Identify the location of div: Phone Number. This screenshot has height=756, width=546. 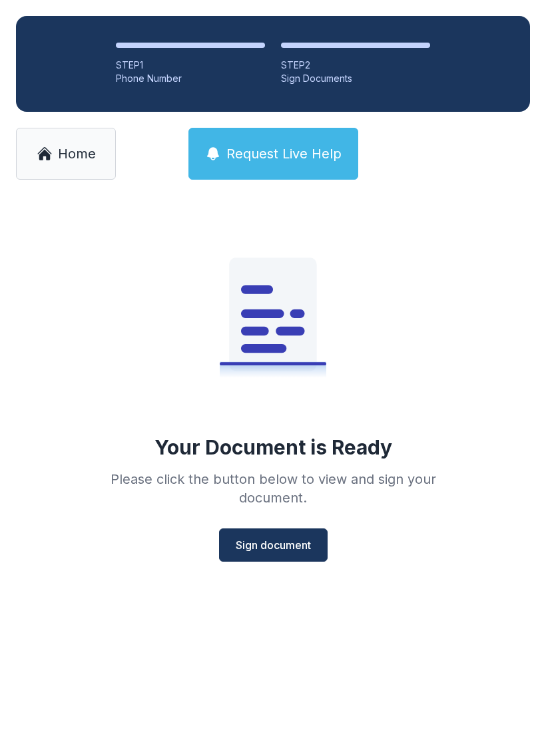
(191, 78).